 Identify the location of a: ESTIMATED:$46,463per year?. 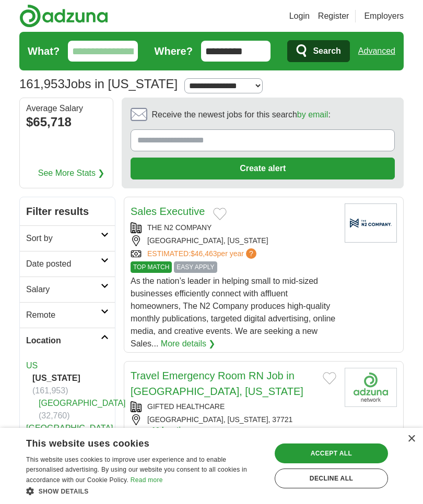
(203, 254).